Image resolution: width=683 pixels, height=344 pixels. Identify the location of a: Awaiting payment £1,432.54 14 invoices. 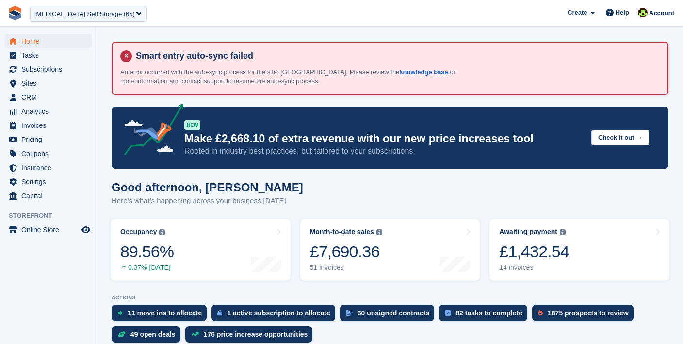
(579, 250).